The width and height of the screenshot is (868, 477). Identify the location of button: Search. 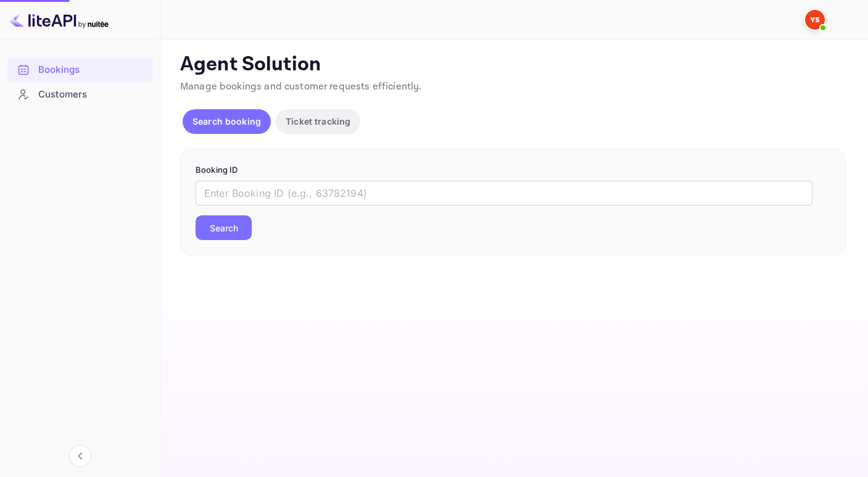
(223, 227).